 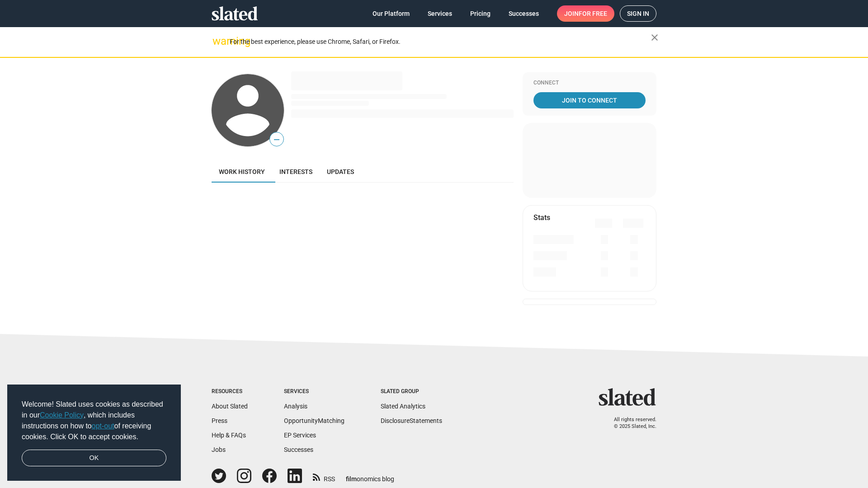 I want to click on span: Welcome! Slated uses cookies as described in our , which includes instructions on how to of recei..., so click(x=94, y=420).